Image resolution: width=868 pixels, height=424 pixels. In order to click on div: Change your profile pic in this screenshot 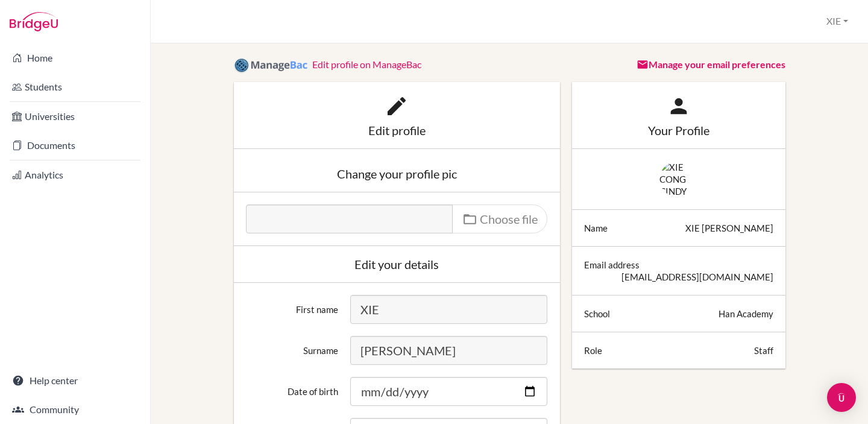, I will do `click(397, 174)`.